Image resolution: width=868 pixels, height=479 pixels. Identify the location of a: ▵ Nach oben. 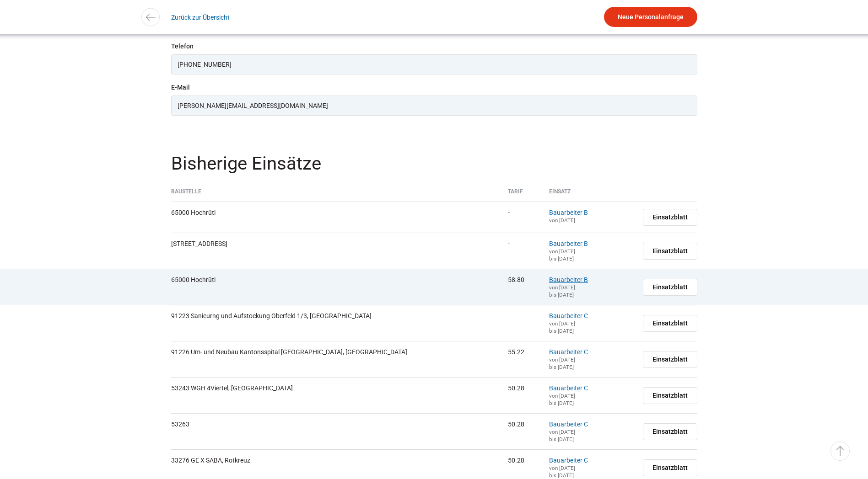
(840, 451).